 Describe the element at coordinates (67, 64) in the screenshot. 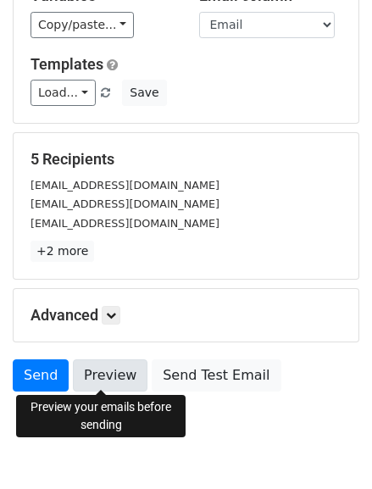

I see `a: Templates` at that location.